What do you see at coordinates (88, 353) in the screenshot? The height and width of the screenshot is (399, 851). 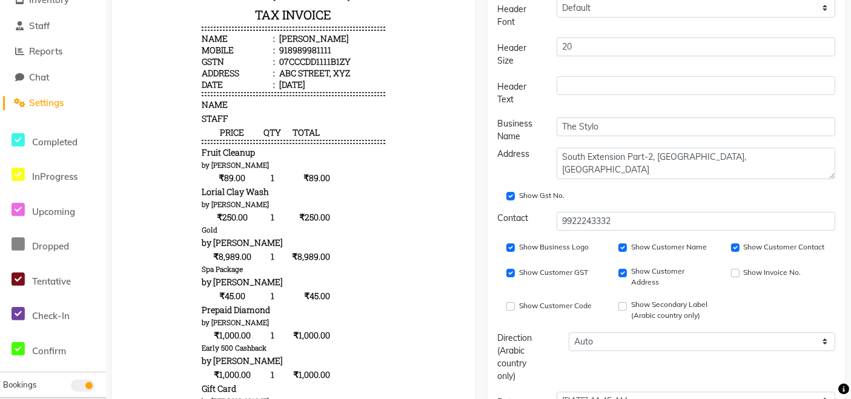 I see `small: Gold` at bounding box center [88, 353].